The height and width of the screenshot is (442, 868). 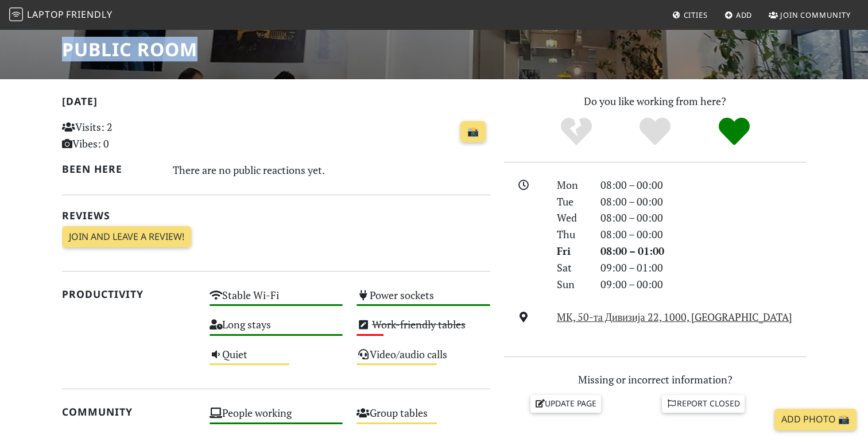 I want to click on s: Work-friendly tables, so click(x=419, y=324).